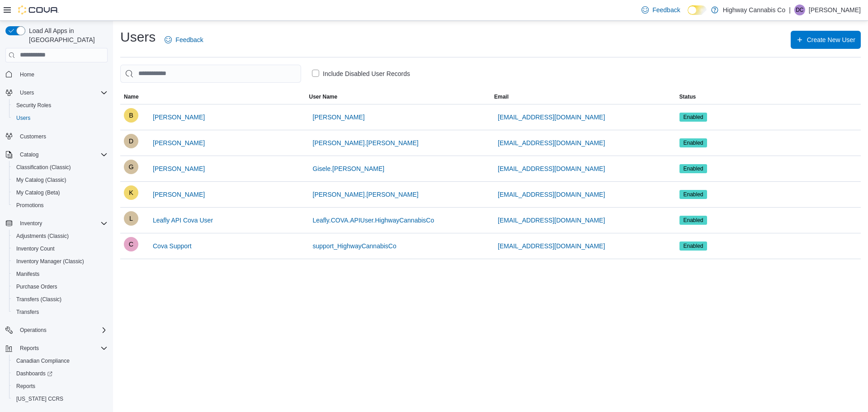 The height and width of the screenshot is (412, 868). What do you see at coordinates (38, 10) in the screenshot?
I see `img: Cova` at bounding box center [38, 10].